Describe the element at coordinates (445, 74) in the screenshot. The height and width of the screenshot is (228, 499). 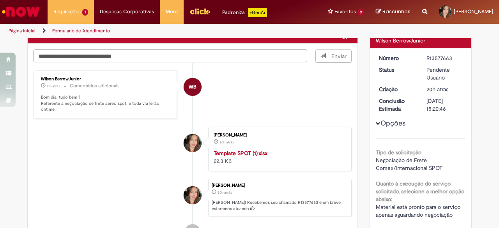
I see `div: Pendente Usuário` at that location.